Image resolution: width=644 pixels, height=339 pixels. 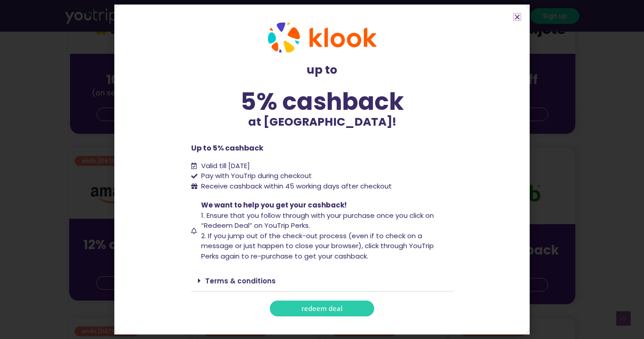 I want to click on div: 5% cashback, so click(x=322, y=101).